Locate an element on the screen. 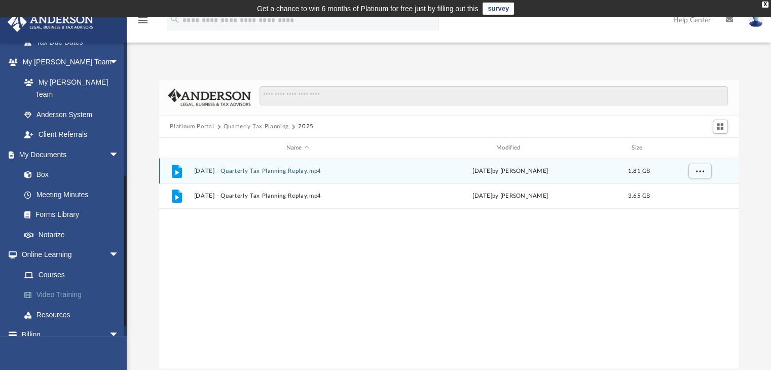 The image size is (771, 370). img: Anderson Advisors Platinum Portal is located at coordinates (50, 22).